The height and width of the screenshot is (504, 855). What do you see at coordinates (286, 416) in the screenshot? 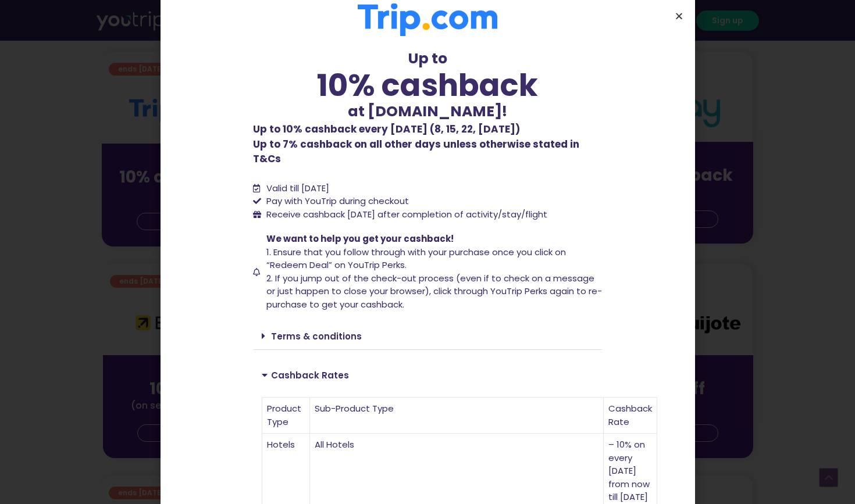
I see `td: Product Type` at bounding box center [286, 416].